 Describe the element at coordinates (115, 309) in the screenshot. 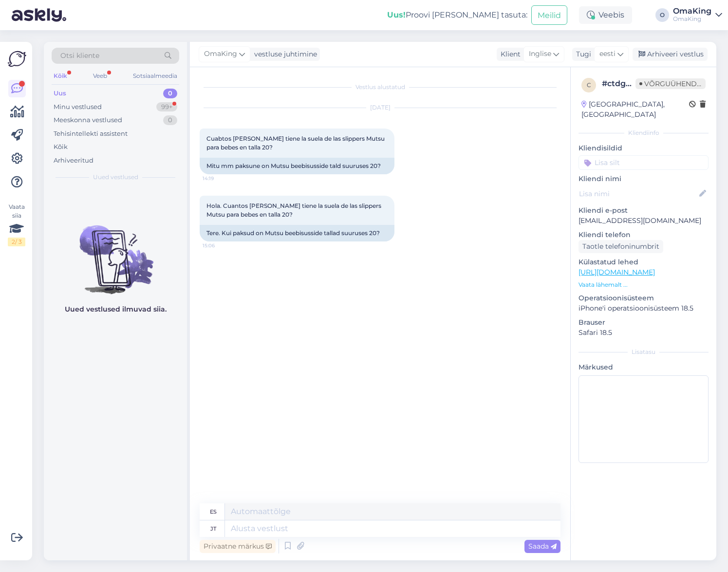

I see `font: Uued vestlused ilmuvad siia.` at that location.